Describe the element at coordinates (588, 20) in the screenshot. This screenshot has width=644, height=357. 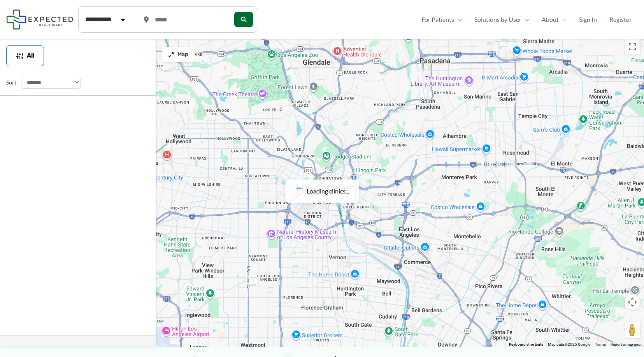
I see `span: Sign In` at that location.